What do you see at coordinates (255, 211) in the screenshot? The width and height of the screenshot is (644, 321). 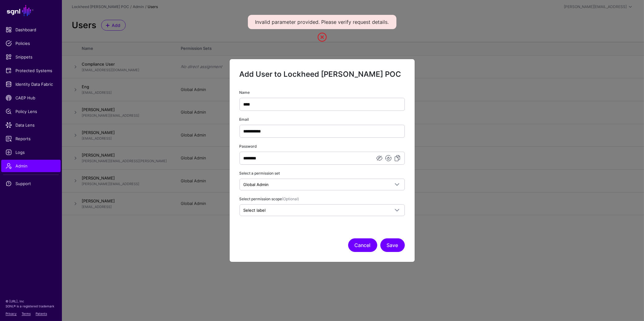 I see `span: Select label` at bounding box center [255, 211].